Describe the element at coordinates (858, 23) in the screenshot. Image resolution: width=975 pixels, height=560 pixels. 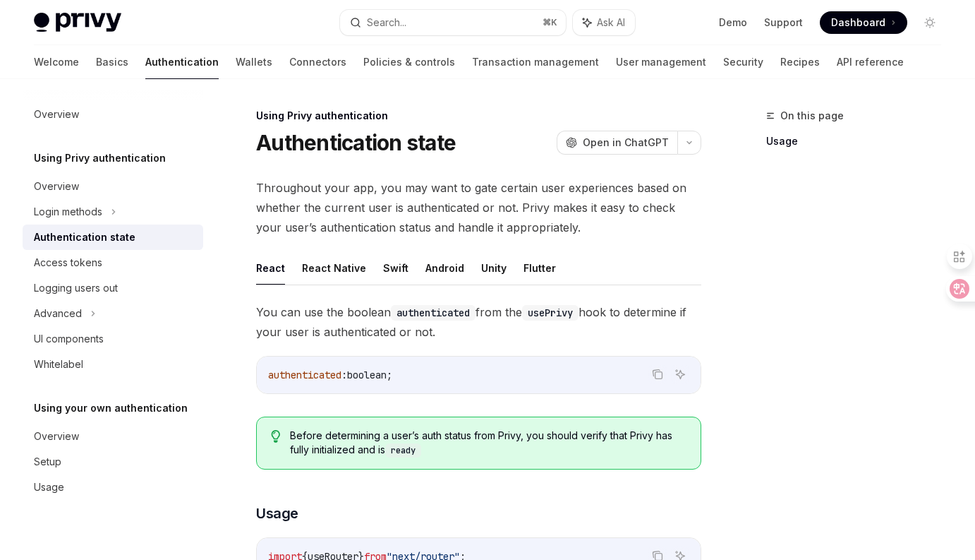
I see `span: Dashboard` at that location.